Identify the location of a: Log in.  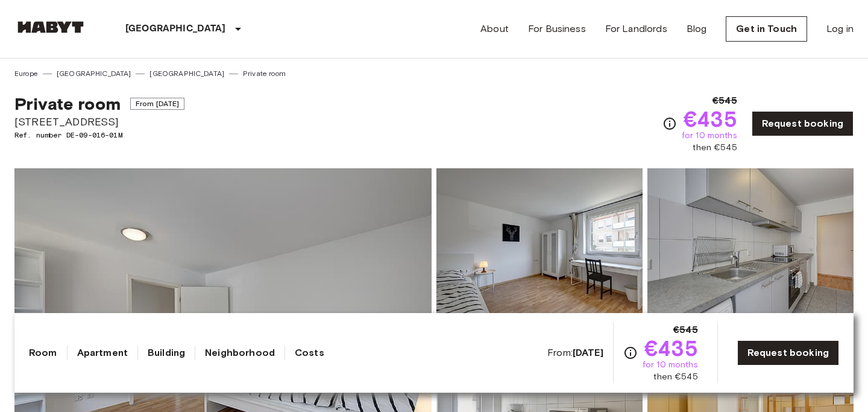
(840, 29).